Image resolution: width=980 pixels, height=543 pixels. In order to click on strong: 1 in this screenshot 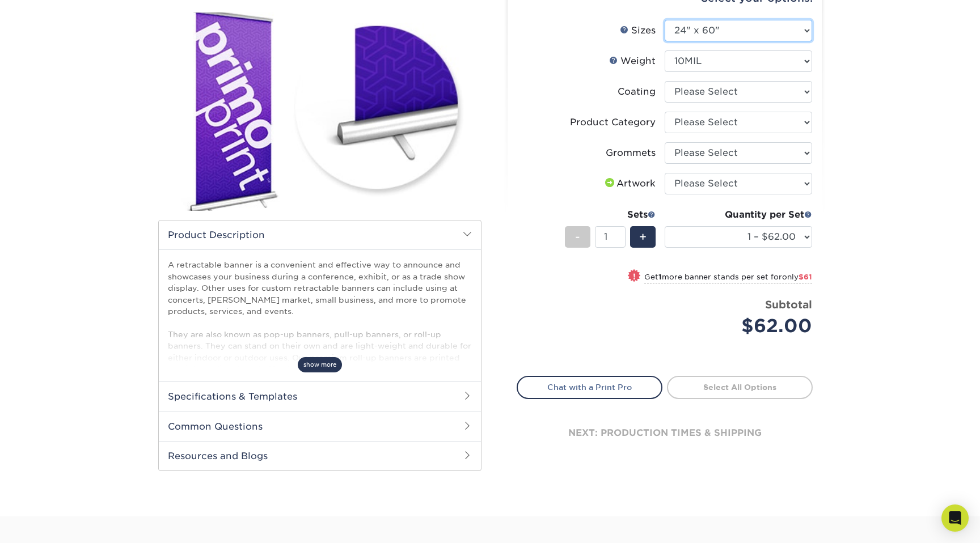, I will do `click(660, 277)`.